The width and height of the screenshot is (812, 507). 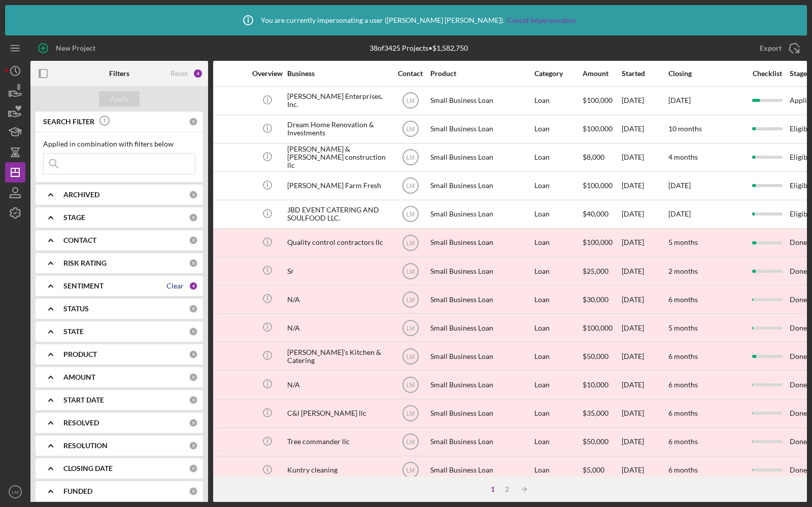 What do you see at coordinates (706, 74) in the screenshot?
I see `div: Closing` at bounding box center [706, 74].